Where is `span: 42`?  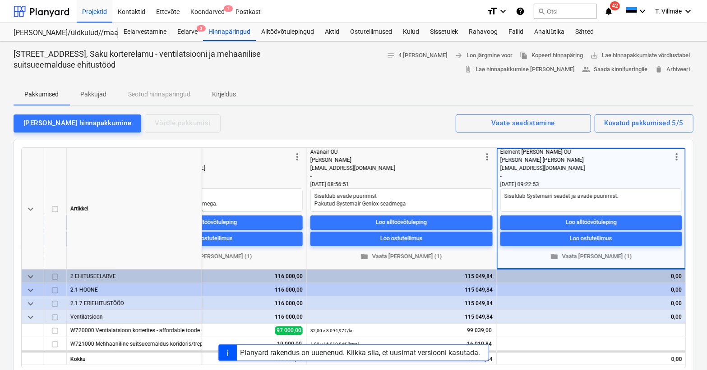
span: 42 is located at coordinates (615, 6).